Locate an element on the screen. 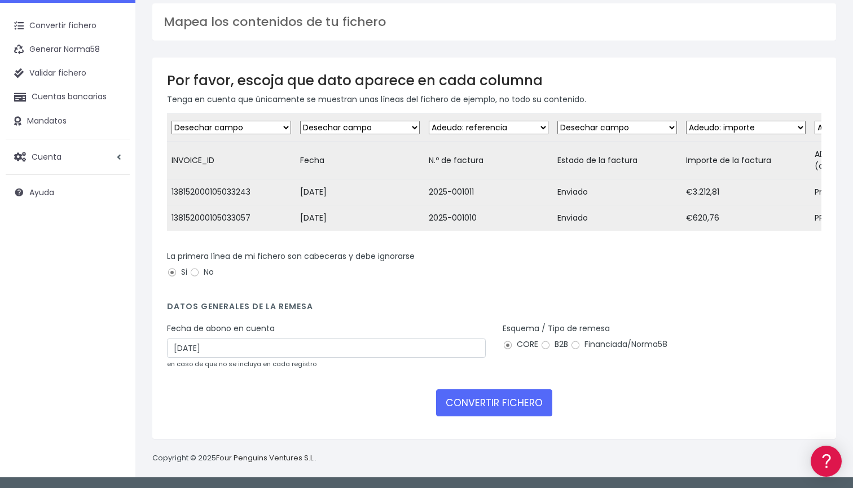  td: €3.212,81 is located at coordinates (746, 192).